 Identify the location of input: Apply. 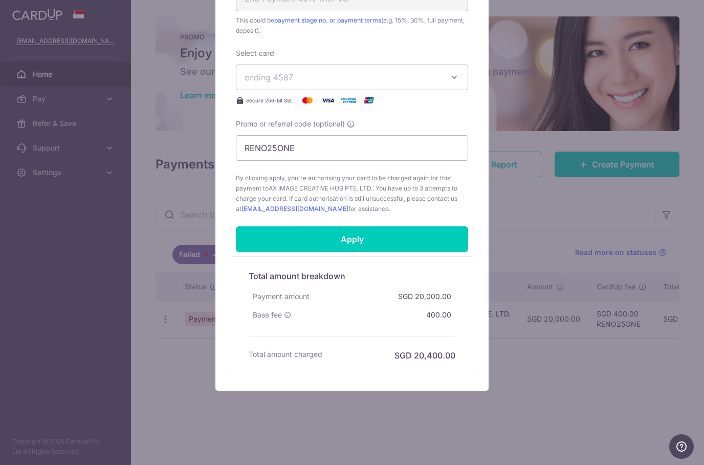
(352, 239).